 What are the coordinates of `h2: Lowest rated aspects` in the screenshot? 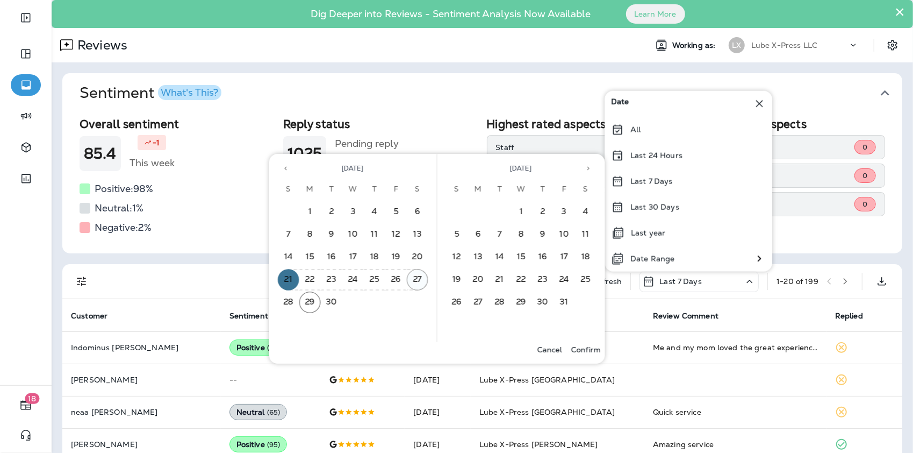 It's located at (787, 124).